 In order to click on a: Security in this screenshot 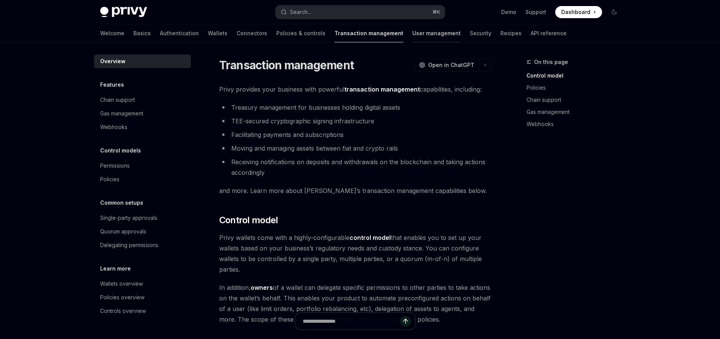, I will do `click(481, 33)`.